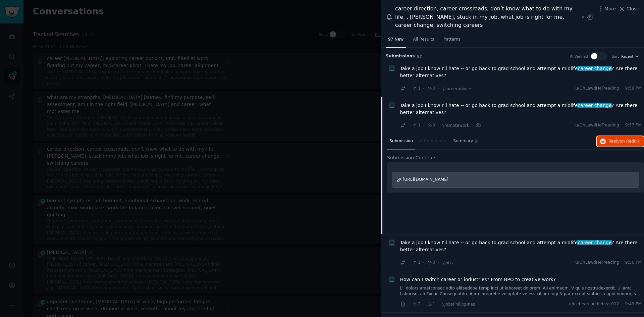 Image resolution: width=644 pixels, height=317 pixels. Describe the element at coordinates (610, 9) in the screenshot. I see `span: More` at that location.